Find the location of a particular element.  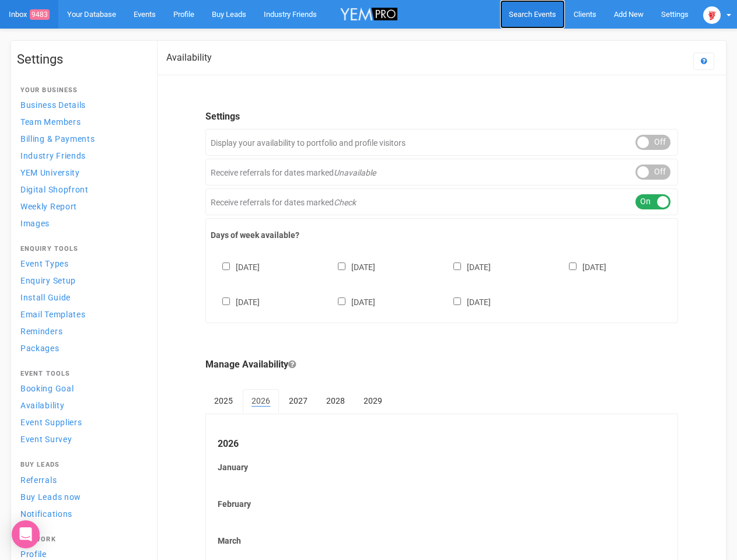

span: Booking Goal is located at coordinates (46, 389).